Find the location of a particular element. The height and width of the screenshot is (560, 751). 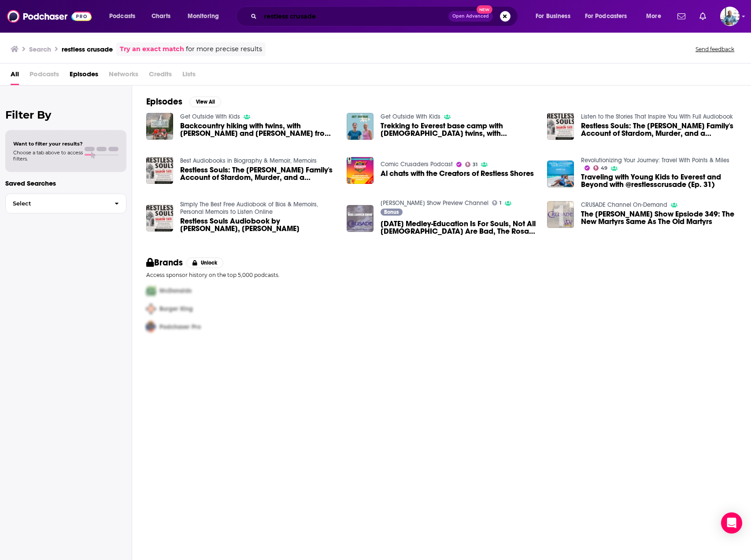

img: Restless Souls Audiobook by Alisa Statman, Brie Tate is located at coordinates (159, 217).